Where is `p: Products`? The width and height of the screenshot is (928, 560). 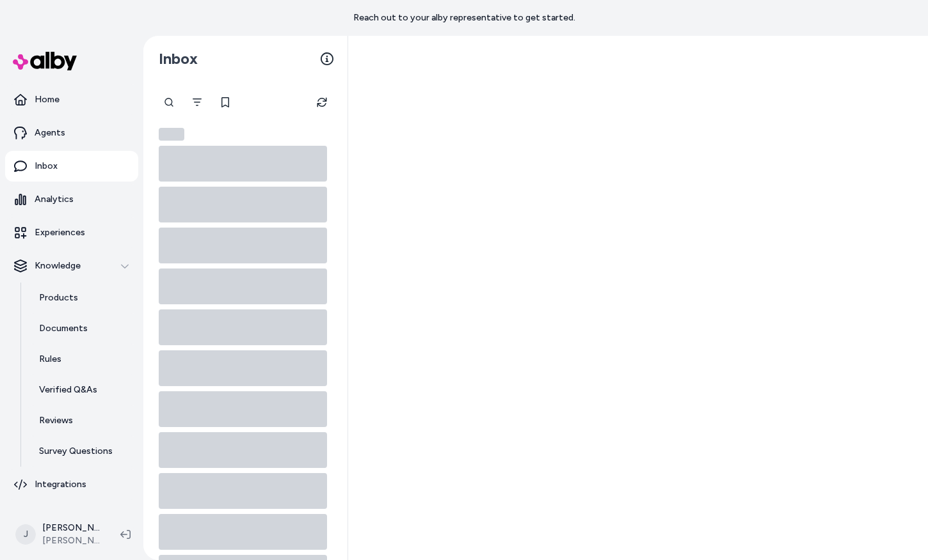
p: Products is located at coordinates (58, 298).